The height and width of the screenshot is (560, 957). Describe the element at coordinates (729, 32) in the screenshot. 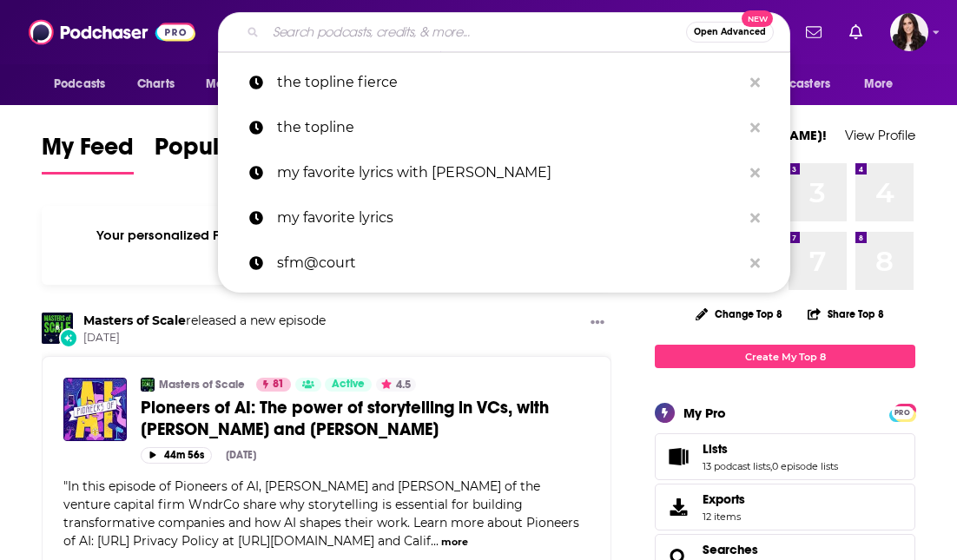

I see `button: Open AdvancedNew` at that location.